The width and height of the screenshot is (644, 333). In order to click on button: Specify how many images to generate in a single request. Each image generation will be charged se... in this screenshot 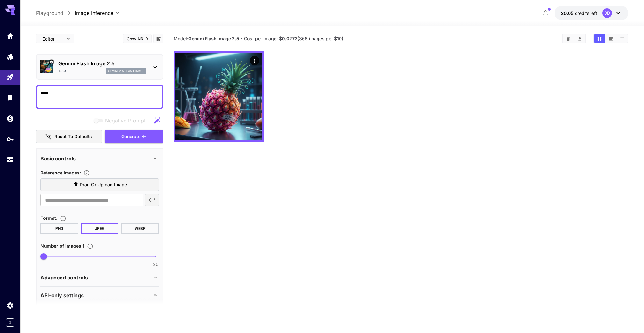, I will do `click(90, 245)`.